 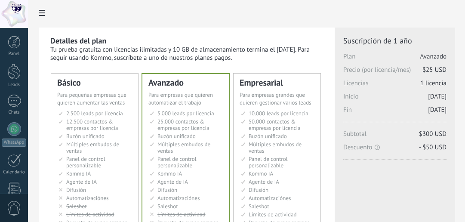 I want to click on span: 10.000 leads por licencia, so click(x=278, y=113).